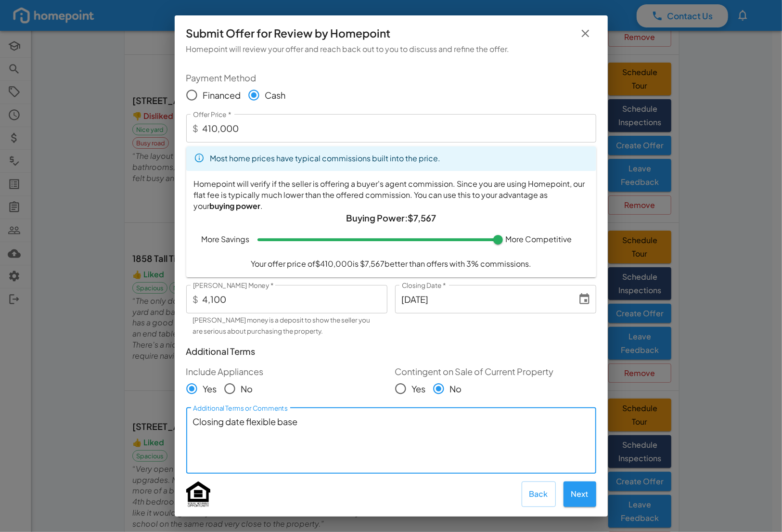 The image size is (782, 532). Describe the element at coordinates (326, 159) in the screenshot. I see `div: Most home prices have typical commissions built into the price.` at that location.